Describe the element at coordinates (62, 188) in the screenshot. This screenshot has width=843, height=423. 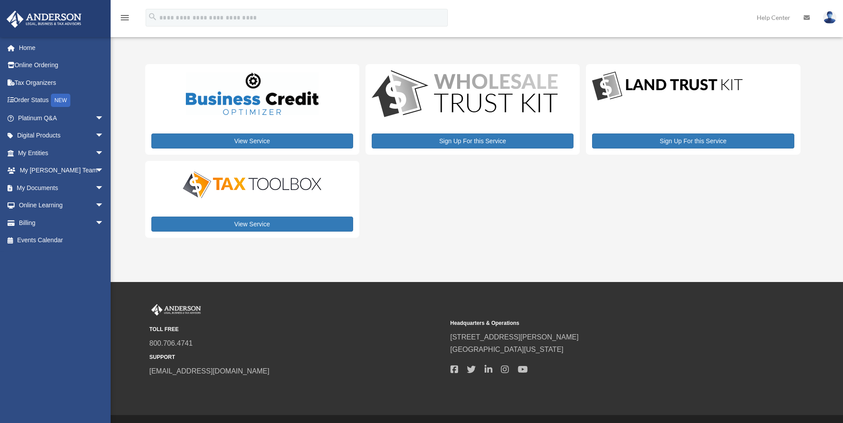
I see `a: My Documentsarrow_drop_down` at that location.